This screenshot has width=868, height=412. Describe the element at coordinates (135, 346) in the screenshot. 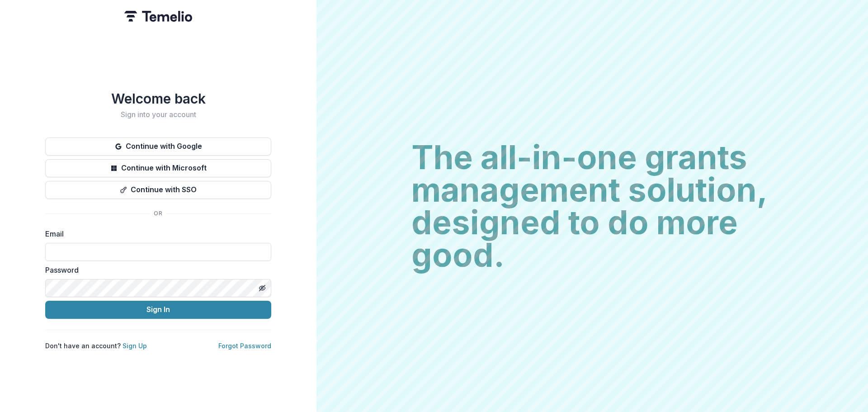

I see `a: Sign Up` at that location.